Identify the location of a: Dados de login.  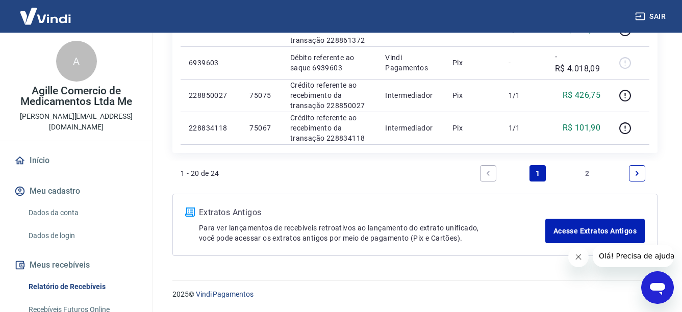
(82, 236).